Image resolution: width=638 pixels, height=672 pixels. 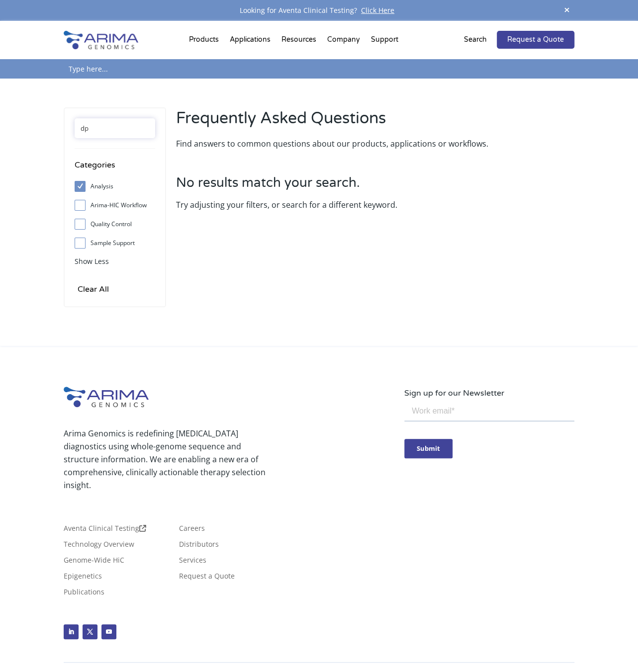 What do you see at coordinates (199, 546) in the screenshot?
I see `a: Distributors` at bounding box center [199, 546].